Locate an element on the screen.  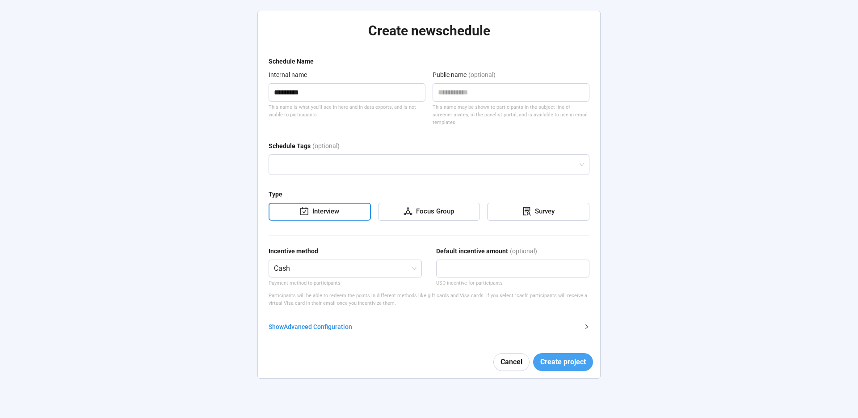
span: Cash is located at coordinates (345, 268).